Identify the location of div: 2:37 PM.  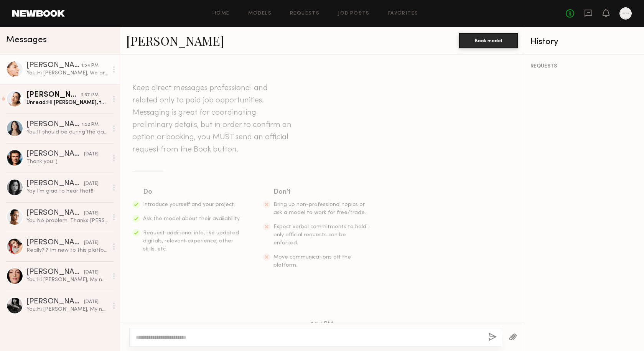
(90, 95).